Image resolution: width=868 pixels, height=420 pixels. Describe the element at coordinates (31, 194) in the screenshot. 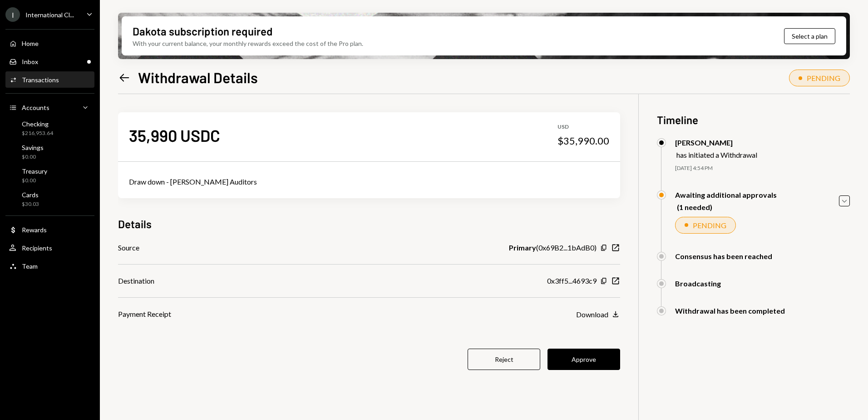

I see `div: Cards` at that location.